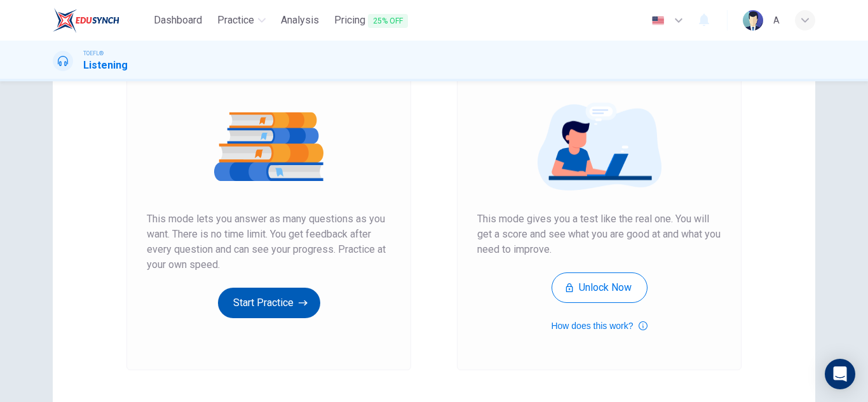 The height and width of the screenshot is (402, 868). I want to click on img: en, so click(658, 21).